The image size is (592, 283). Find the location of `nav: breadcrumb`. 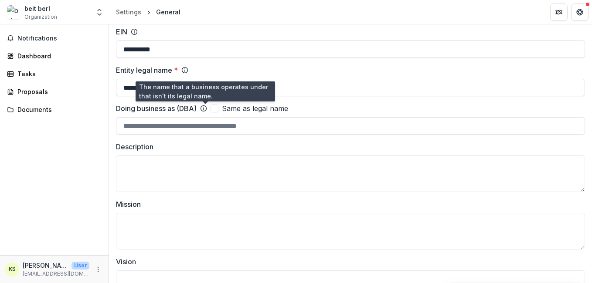

nav: breadcrumb is located at coordinates (148, 12).